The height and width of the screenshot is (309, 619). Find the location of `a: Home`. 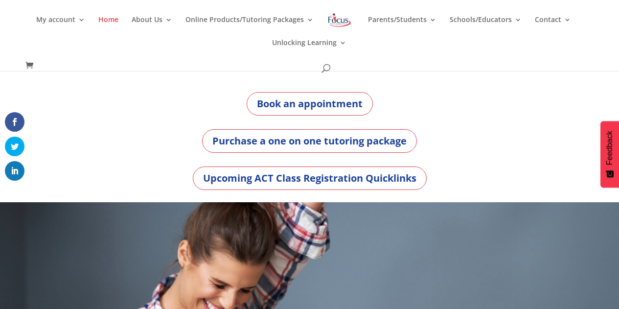

a: Home is located at coordinates (108, 27).